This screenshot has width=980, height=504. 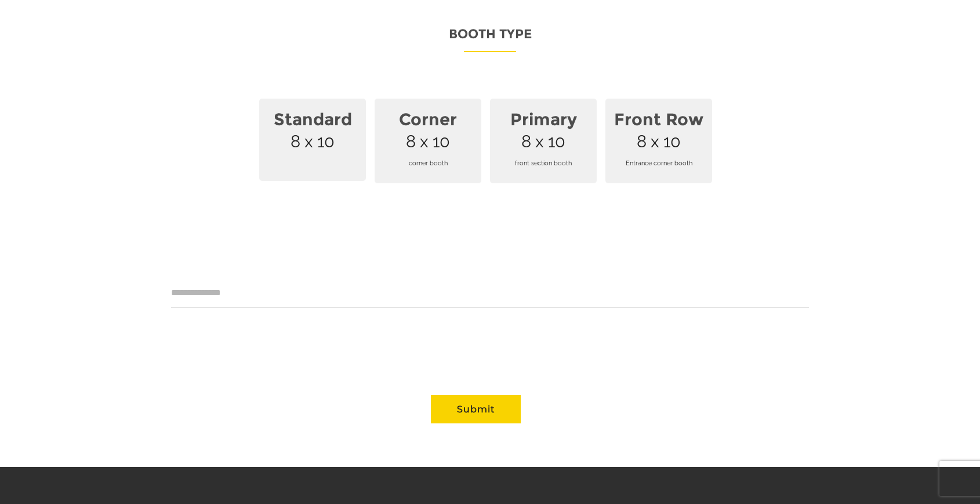 I want to click on span: Entrance corner booth, so click(x=659, y=163).